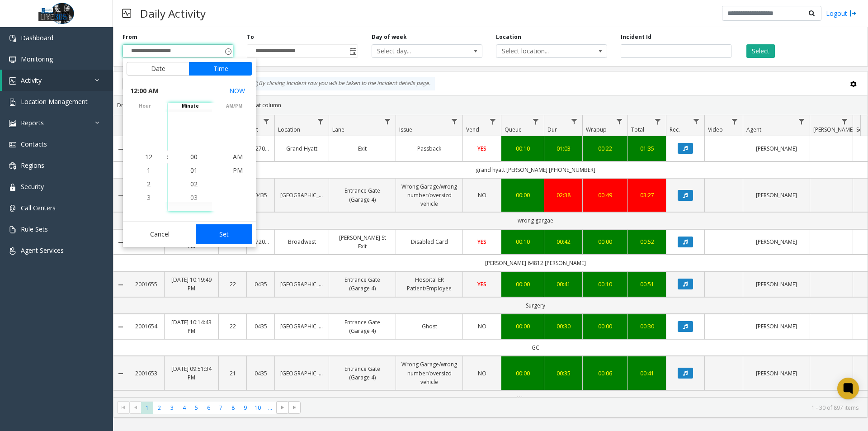 This screenshot has height=431, width=868. Describe the element at coordinates (636, 37) in the screenshot. I see `label: Incident Id` at that location.